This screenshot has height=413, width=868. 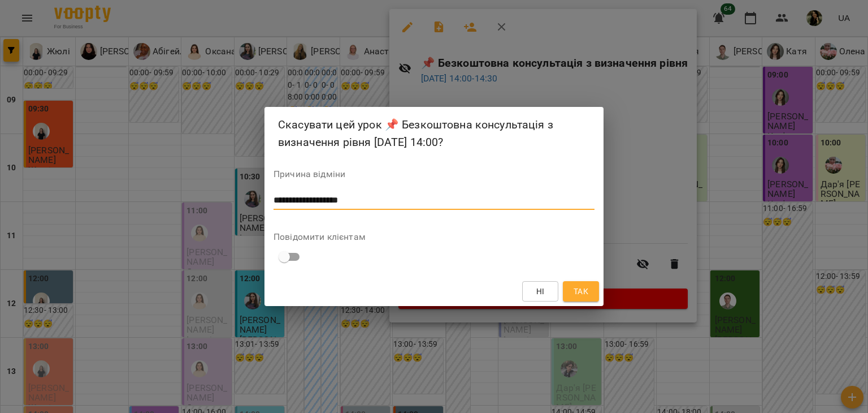 I want to click on label: Повідомити клієнтам, so click(x=434, y=237).